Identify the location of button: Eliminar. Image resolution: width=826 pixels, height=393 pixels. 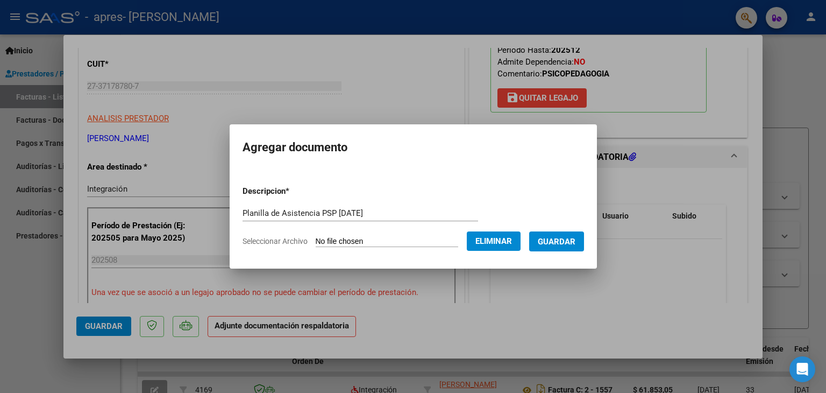
(494, 241).